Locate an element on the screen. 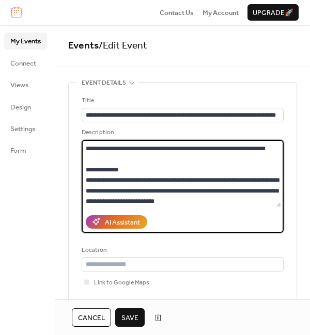 This screenshot has width=310, height=335. a: My Account is located at coordinates (221, 12).